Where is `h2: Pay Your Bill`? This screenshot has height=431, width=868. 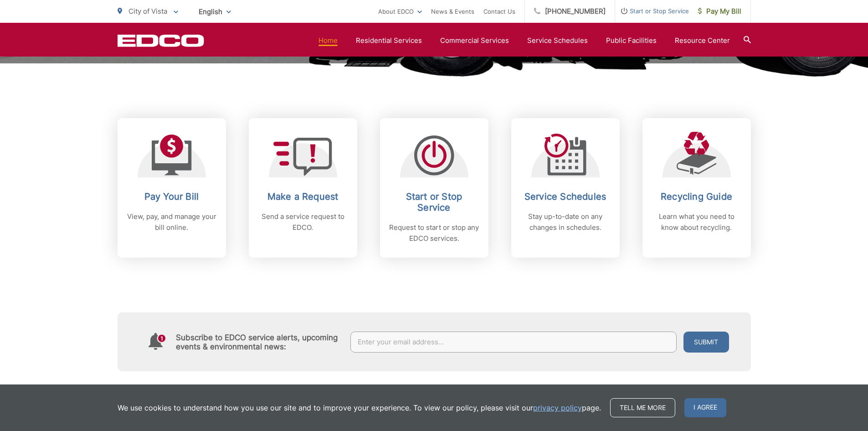 h2: Pay Your Bill is located at coordinates (172, 196).